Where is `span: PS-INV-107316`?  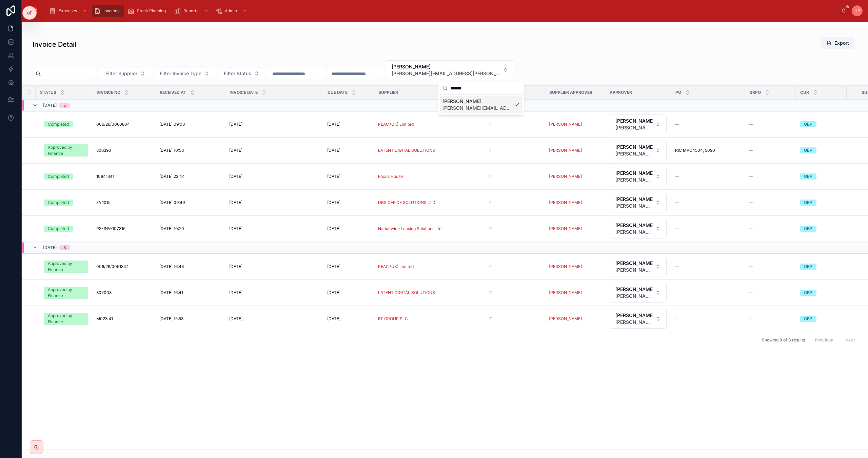
span: PS-INV-107316 is located at coordinates (111, 229).